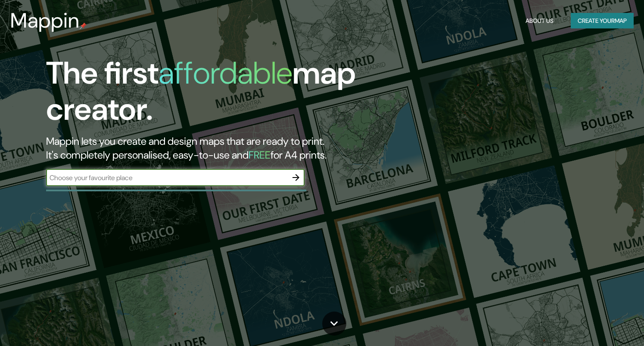 The height and width of the screenshot is (346, 644). Describe the element at coordinates (167, 178) in the screenshot. I see `input: Choose your favourite place` at that location.